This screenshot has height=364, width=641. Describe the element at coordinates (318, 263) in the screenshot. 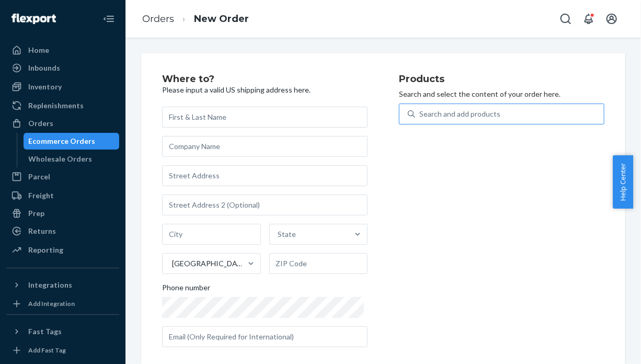

I see `input: ZIP Code` at that location.